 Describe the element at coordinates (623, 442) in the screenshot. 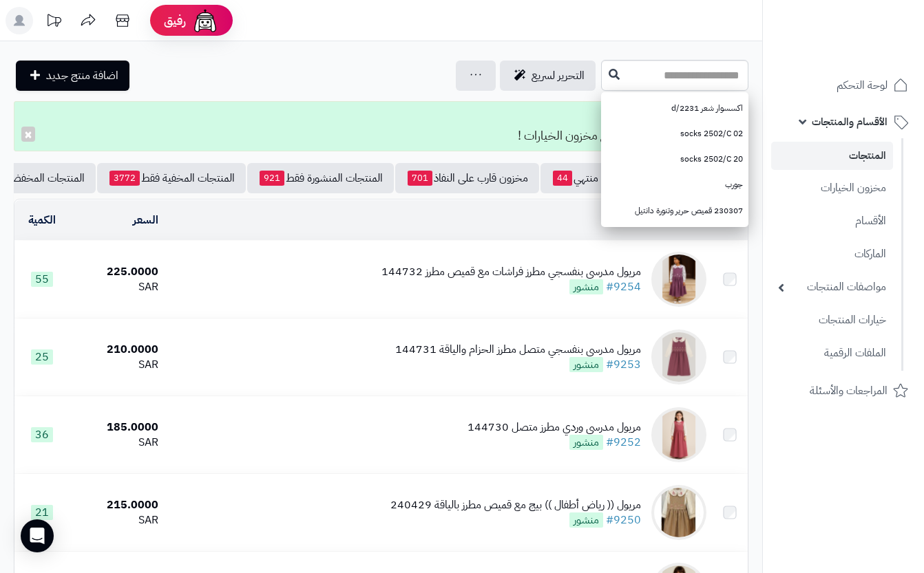

I see `a: #9252` at that location.